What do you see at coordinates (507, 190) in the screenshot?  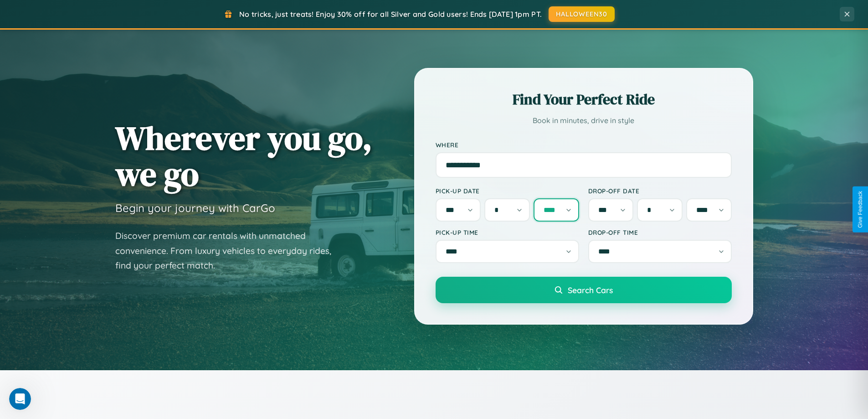 I see `label: Pick-up Date` at bounding box center [507, 190].